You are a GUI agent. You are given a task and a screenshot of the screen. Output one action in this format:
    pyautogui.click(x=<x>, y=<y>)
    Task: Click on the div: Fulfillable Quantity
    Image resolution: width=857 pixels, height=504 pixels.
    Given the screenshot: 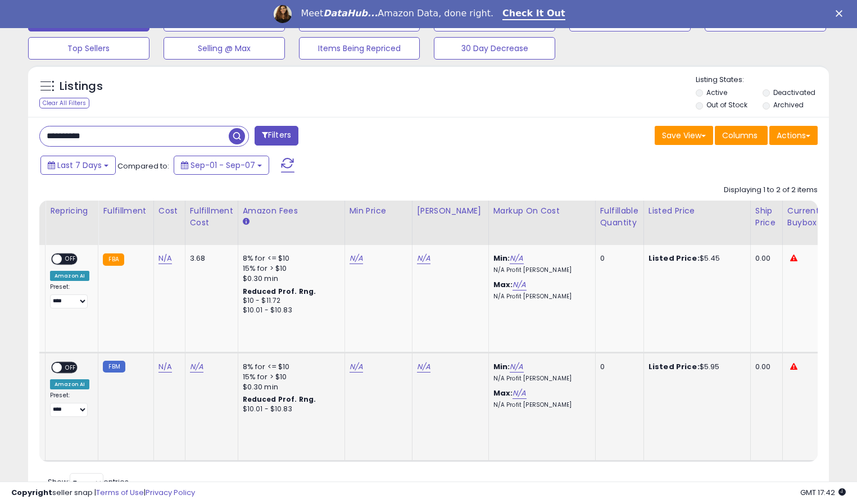 What is the action you would take?
    pyautogui.click(x=619, y=217)
    